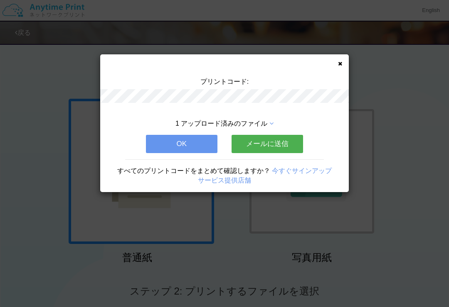 This screenshot has width=449, height=307. Describe the element at coordinates (224, 81) in the screenshot. I see `span: プリントコード:` at that location.